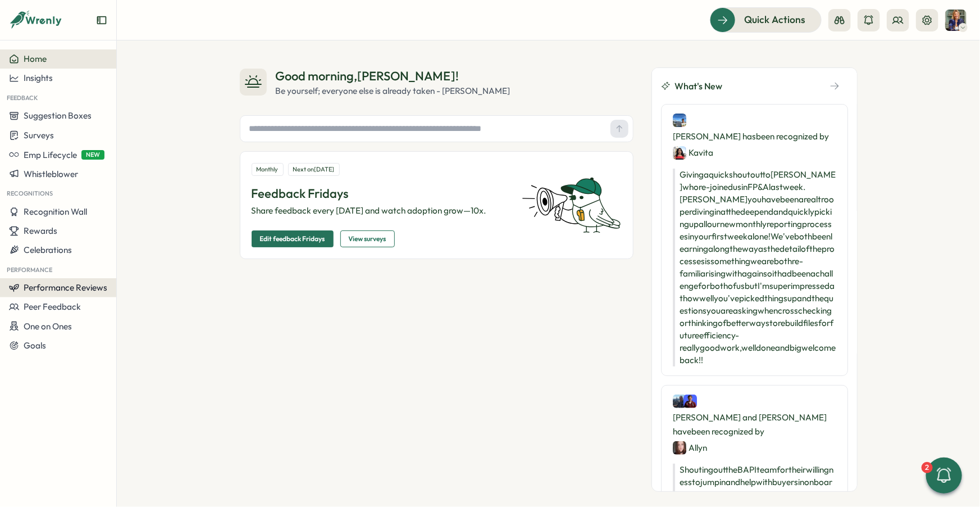  Describe the element at coordinates (35, 58) in the screenshot. I see `span: Home` at that location.